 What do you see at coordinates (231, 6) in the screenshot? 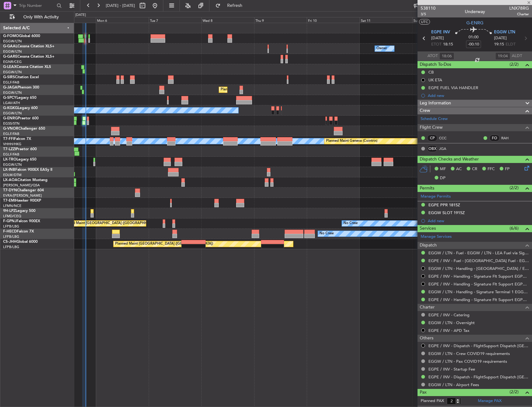
I see `button: Refresh` at bounding box center [231, 6].